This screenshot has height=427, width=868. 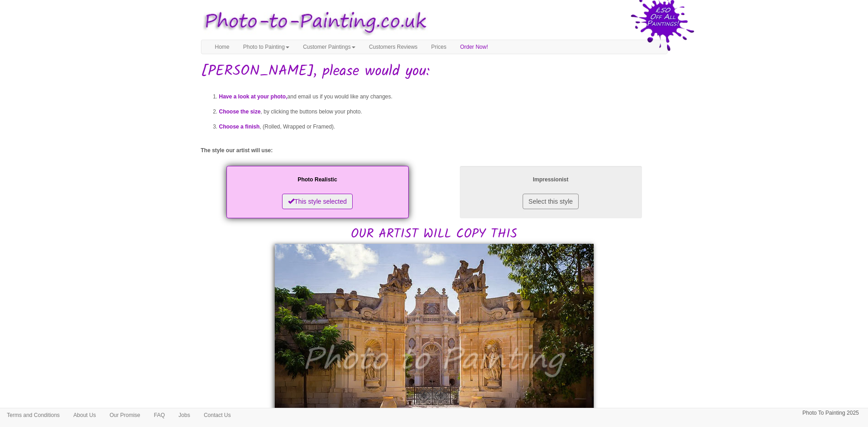 What do you see at coordinates (439, 47) in the screenshot?
I see `a: Prices` at bounding box center [439, 47].